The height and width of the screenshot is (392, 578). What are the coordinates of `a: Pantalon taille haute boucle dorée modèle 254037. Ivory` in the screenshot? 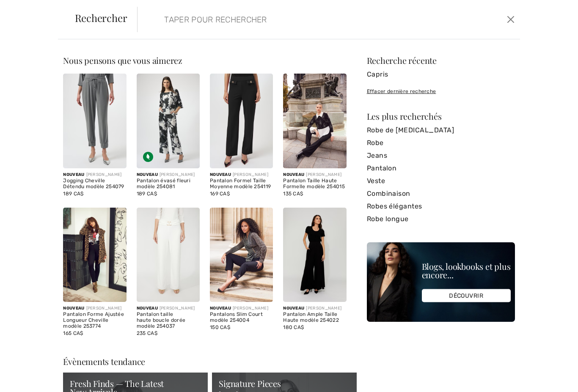 It's located at (168, 255).